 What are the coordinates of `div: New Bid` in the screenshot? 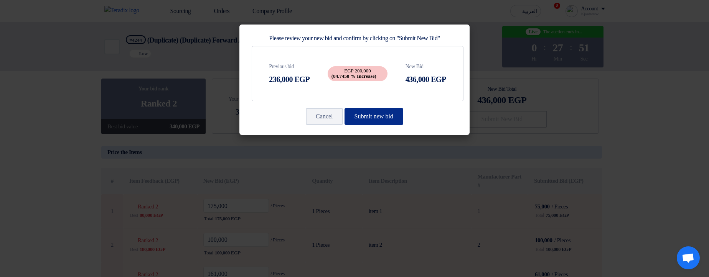 It's located at (426, 66).